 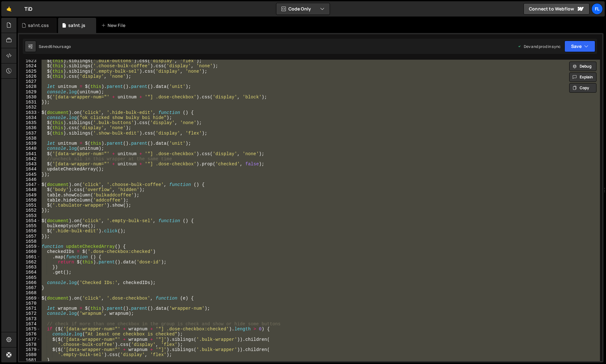 I want to click on div: 1665, so click(x=30, y=277).